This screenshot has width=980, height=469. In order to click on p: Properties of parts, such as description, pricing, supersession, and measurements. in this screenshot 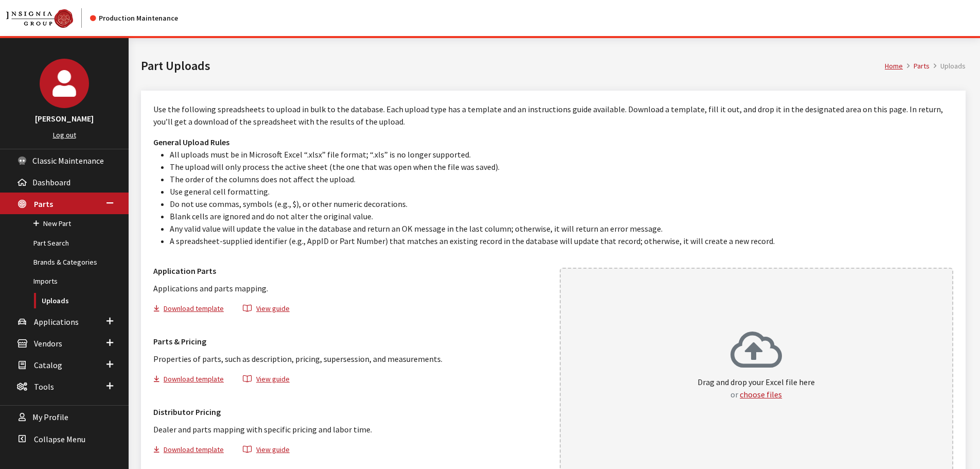, I will do `click(350, 359)`.